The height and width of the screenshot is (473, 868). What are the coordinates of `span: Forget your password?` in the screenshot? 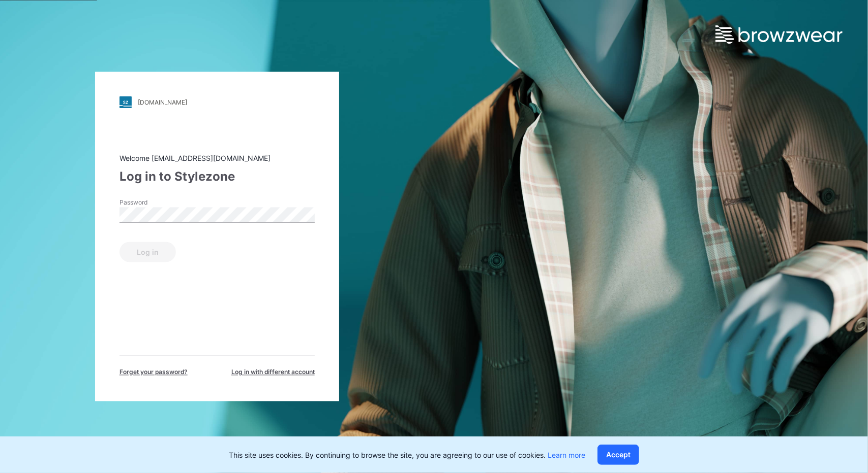 It's located at (154, 372).